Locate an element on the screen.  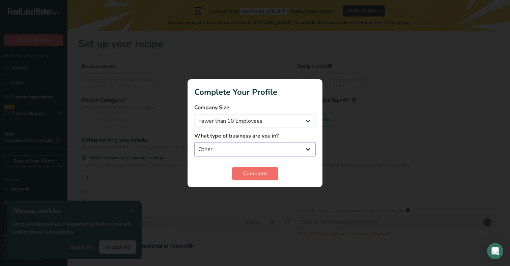
label: What type of business are you in? is located at coordinates (255, 136).